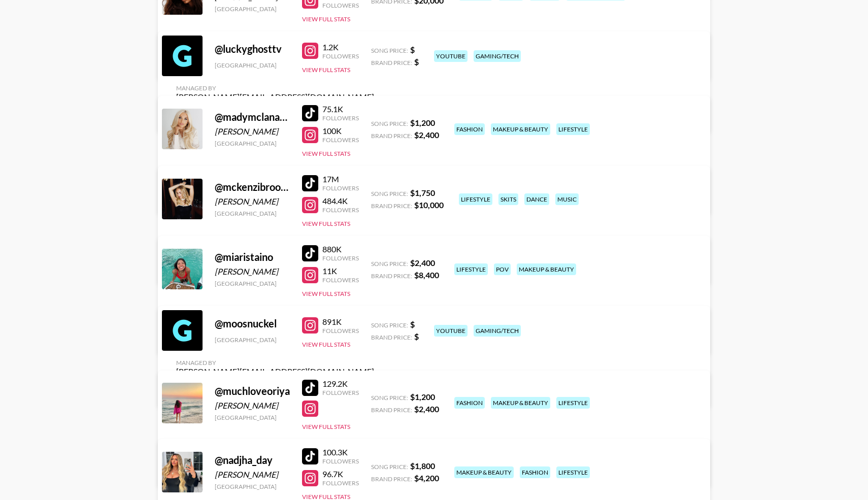 The width and height of the screenshot is (868, 500). Describe the element at coordinates (252, 49) in the screenshot. I see `div: @ luckyghosttv` at that location.